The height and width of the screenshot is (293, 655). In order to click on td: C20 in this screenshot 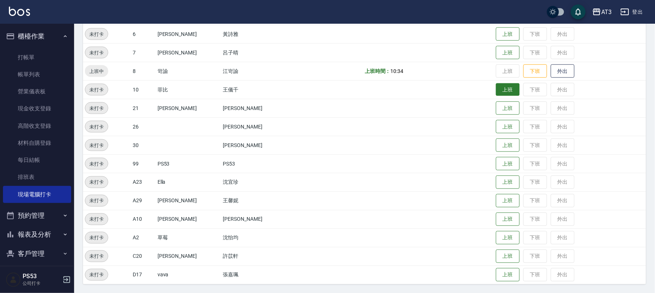, I will do `click(143, 256)`.